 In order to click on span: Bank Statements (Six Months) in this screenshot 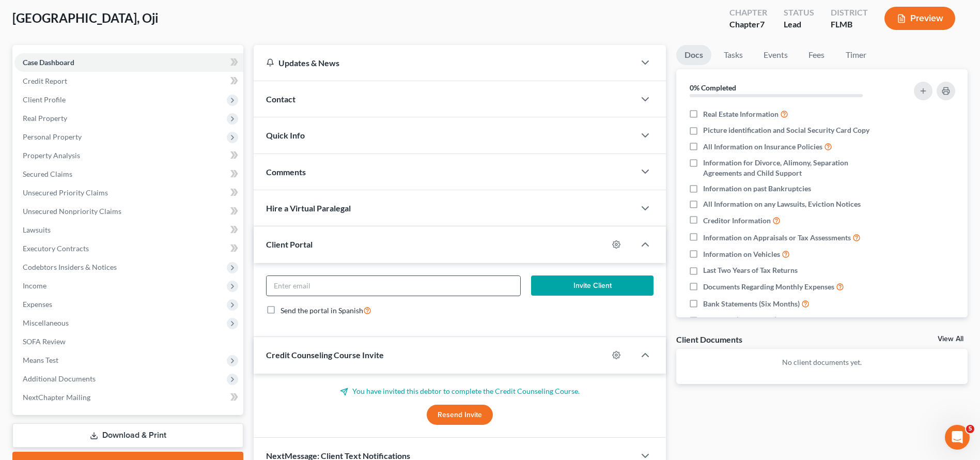, I will do `click(751, 304)`.